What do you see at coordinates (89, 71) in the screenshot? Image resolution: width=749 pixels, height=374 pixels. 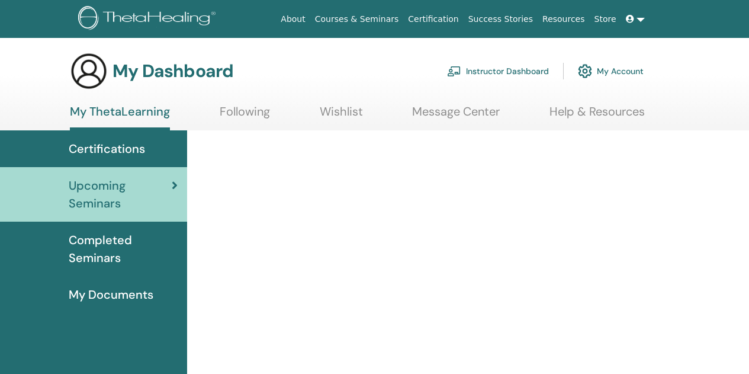 I see `img: generic-user-icon.jpg` at bounding box center [89, 71].